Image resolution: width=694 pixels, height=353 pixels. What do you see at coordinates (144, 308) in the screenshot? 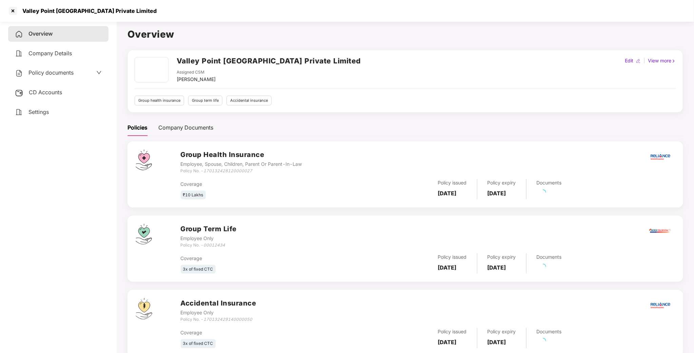
I see `img: svg+xml;base64,PHN2ZyB4bWxucz0iaHR0cDovL3d3dy53My5vcmcvMjAwMC9zdmciIHdpZHRoPSI0OS4zMjEiIGhlaWdodD...` at bounding box center [144, 308].